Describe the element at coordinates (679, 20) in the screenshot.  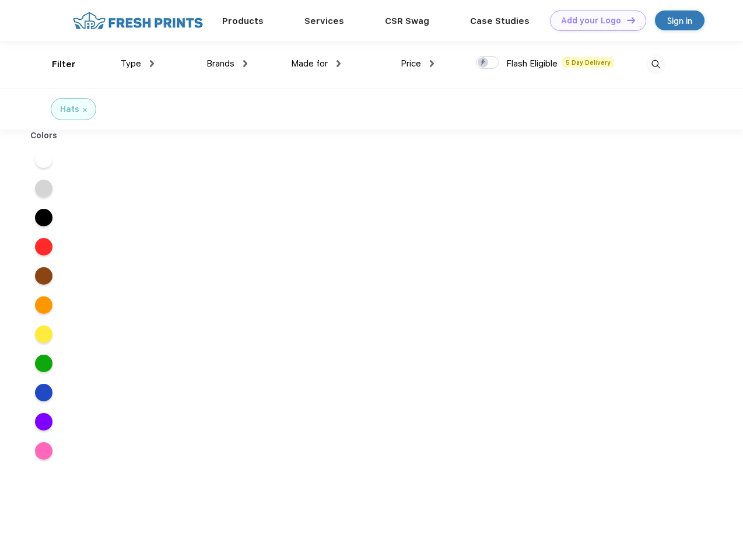
I see `a: Sign in` at that location.